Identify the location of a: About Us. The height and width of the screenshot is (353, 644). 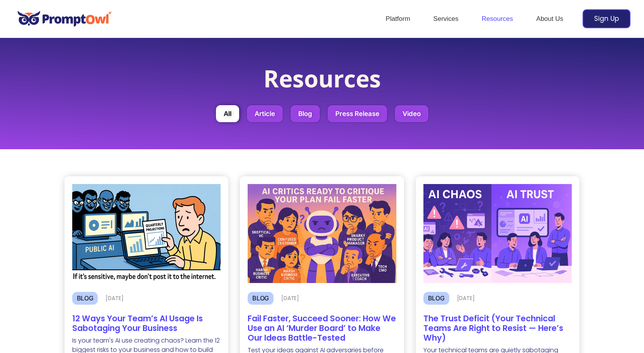
(550, 19).